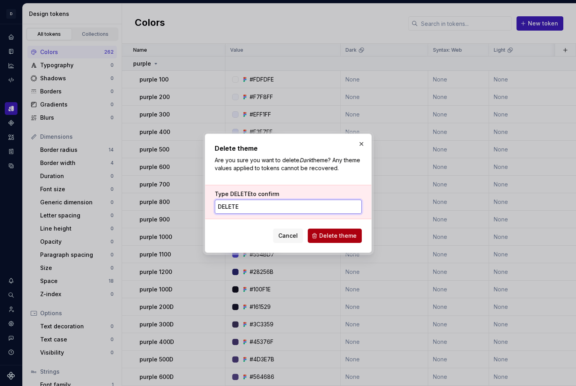  Describe the element at coordinates (288, 148) in the screenshot. I see `h2: Delete theme` at that location.